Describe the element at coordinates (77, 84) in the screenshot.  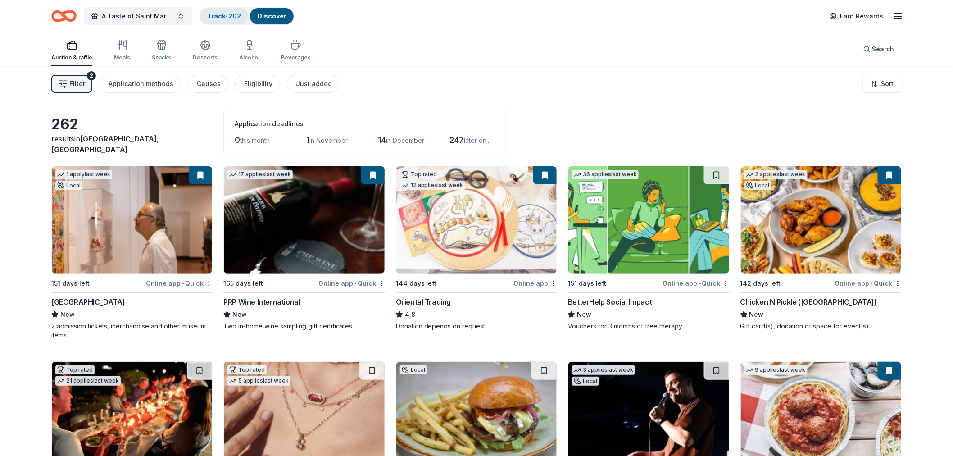
I see `span: Filter` at that location.